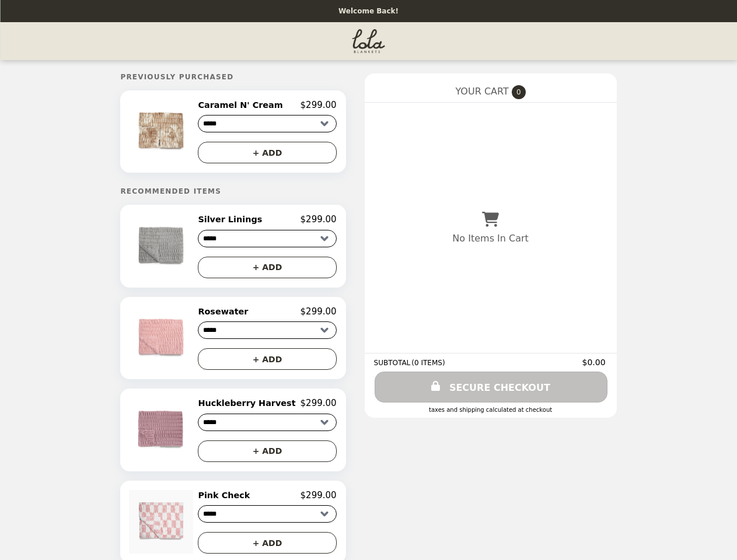 This screenshot has width=737, height=560. What do you see at coordinates (163, 131) in the screenshot?
I see `img: Caramel N' Cream` at bounding box center [163, 131].